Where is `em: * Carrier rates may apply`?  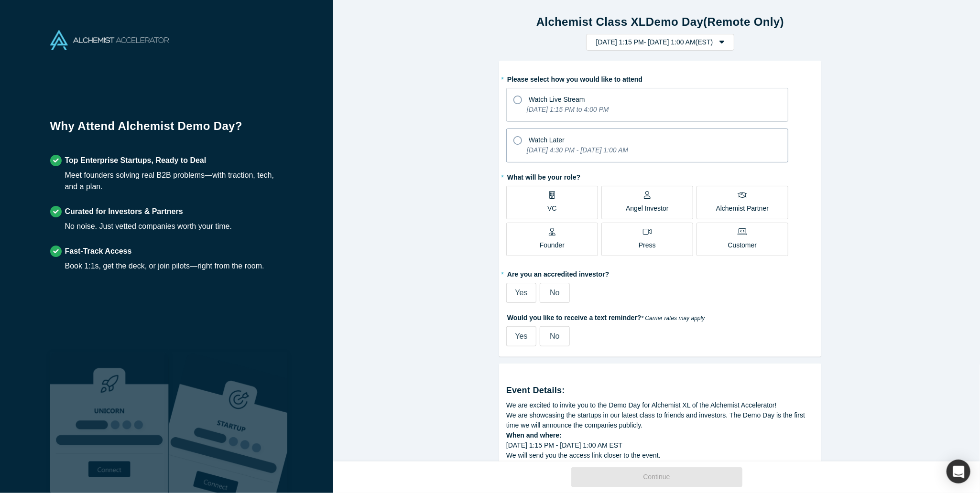 em: * Carrier rates may apply is located at coordinates (673, 318).